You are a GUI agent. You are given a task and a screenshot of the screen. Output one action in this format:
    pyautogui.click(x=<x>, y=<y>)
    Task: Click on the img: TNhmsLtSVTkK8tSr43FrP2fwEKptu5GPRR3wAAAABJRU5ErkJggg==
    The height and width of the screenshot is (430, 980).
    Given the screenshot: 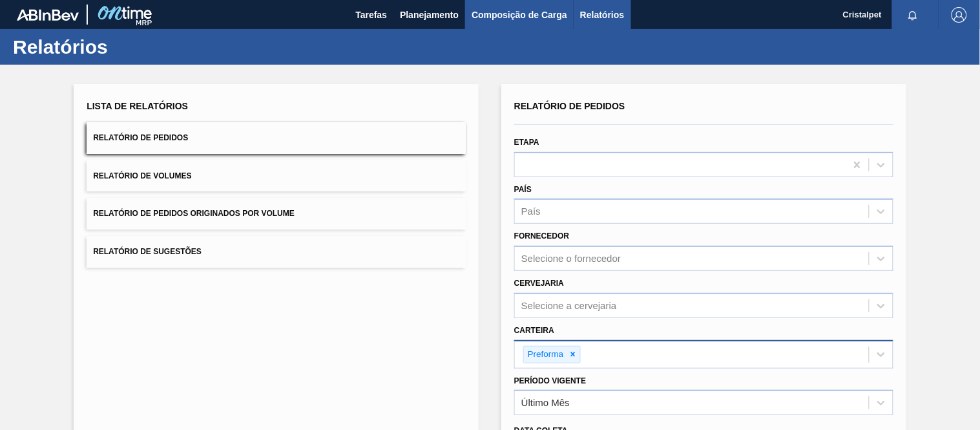 What is the action you would take?
    pyautogui.click(x=48, y=15)
    